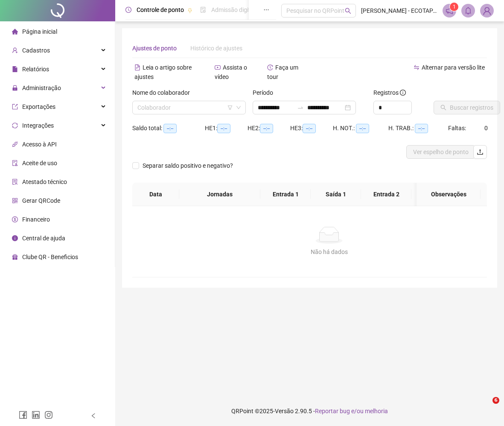  What do you see at coordinates (309, 411) in the screenshot?
I see `footer: QRPoint © 2025 - 2.90.5 -` at bounding box center [309, 411].